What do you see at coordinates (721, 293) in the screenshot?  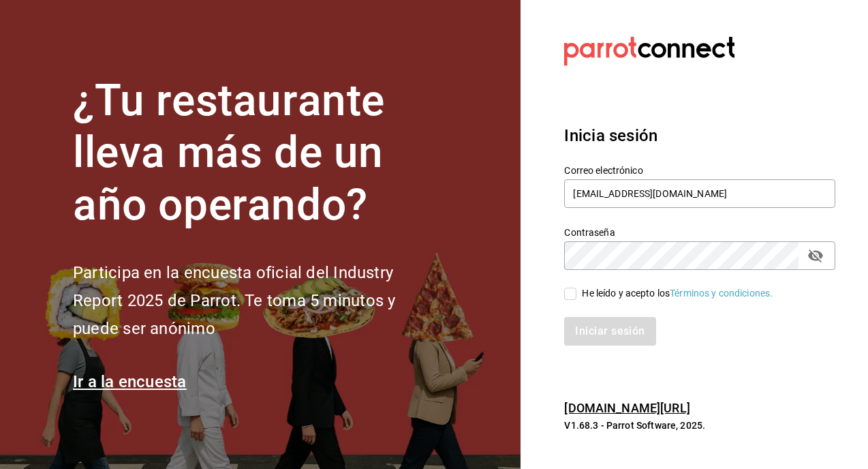 I see `a: Términos y condiciones.` at bounding box center [721, 293].